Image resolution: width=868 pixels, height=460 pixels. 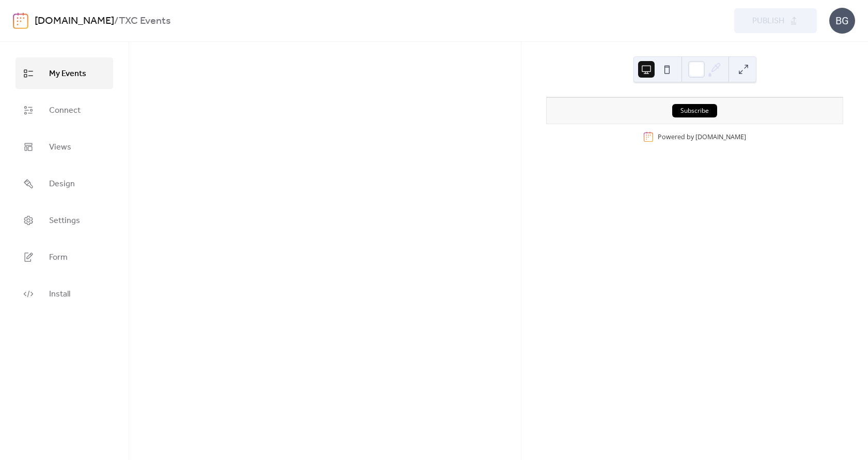 I want to click on div: BG, so click(x=843, y=20).